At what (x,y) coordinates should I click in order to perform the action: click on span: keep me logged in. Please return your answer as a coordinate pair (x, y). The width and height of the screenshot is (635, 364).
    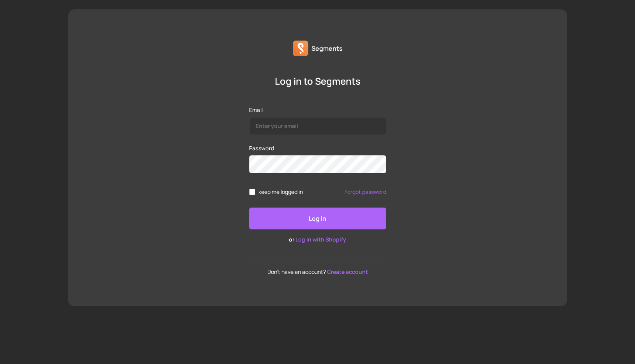
    Looking at the image, I should click on (281, 192).